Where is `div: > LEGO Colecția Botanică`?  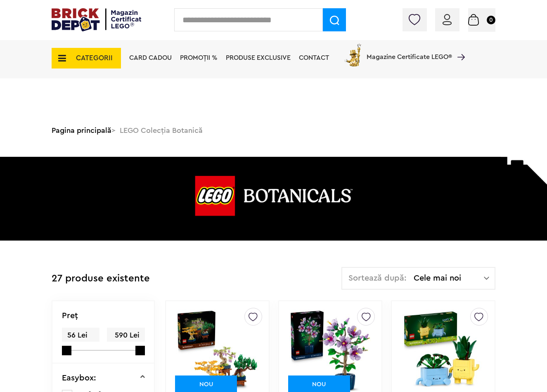
div: > LEGO Colecția Botanică is located at coordinates (273, 130).